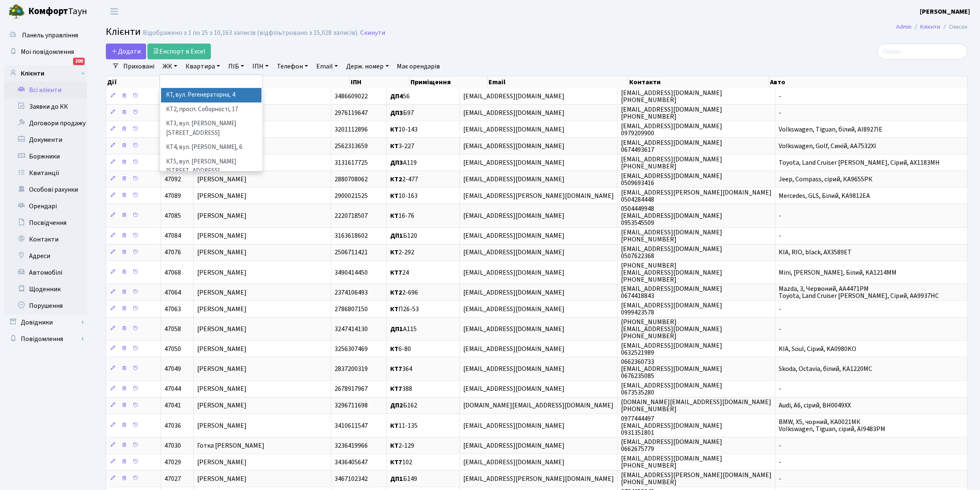 This screenshot has height=490, width=980. What do you see at coordinates (46, 256) in the screenshot?
I see `a: Адреси` at bounding box center [46, 256].